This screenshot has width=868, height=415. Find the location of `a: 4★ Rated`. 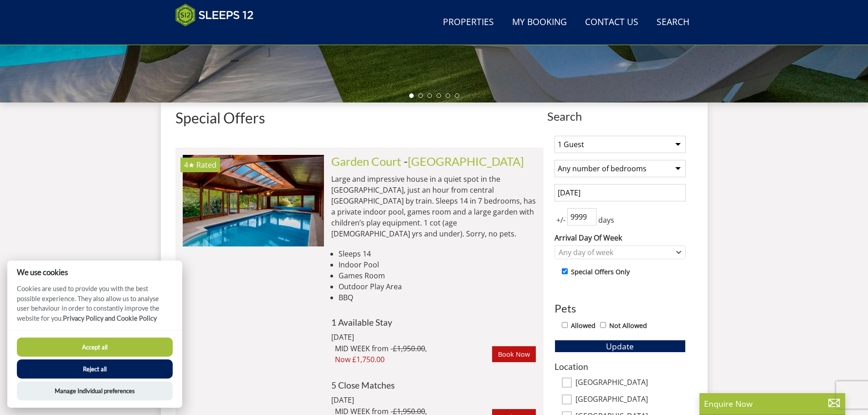

a: 4★ Rated is located at coordinates (253, 200).